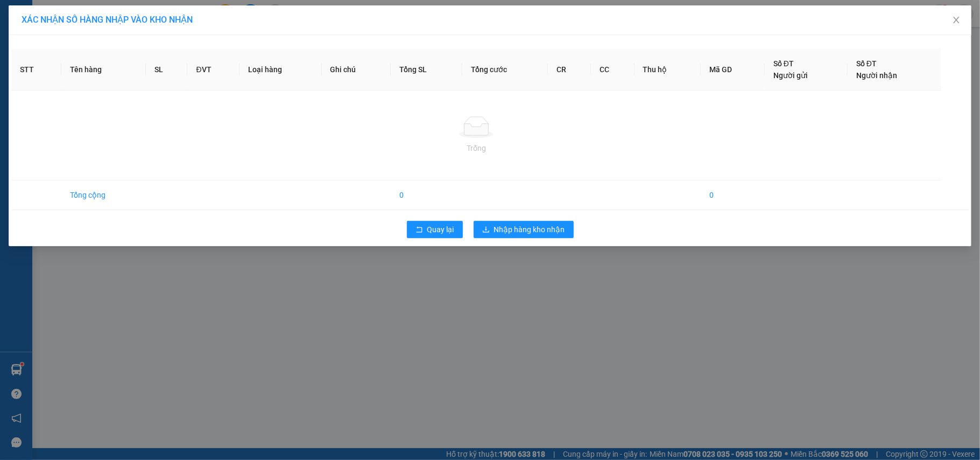 Image resolution: width=980 pixels, height=460 pixels. Describe the element at coordinates (612, 69) in the screenshot. I see `th: CC` at that location.